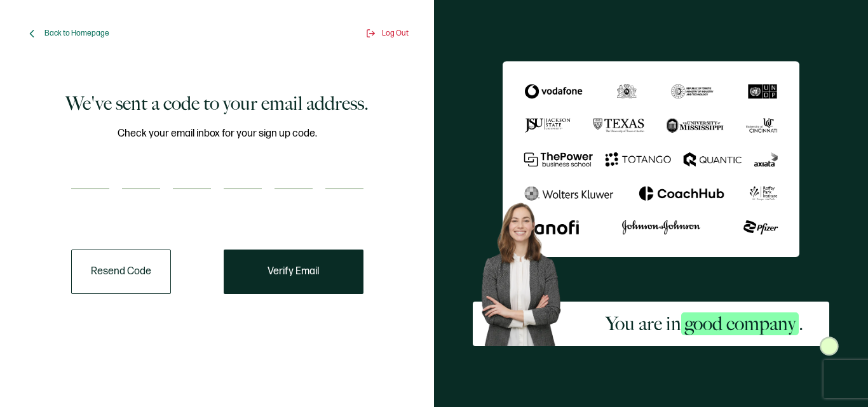 The width and height of the screenshot is (868, 407). I want to click on span: good company, so click(740, 324).